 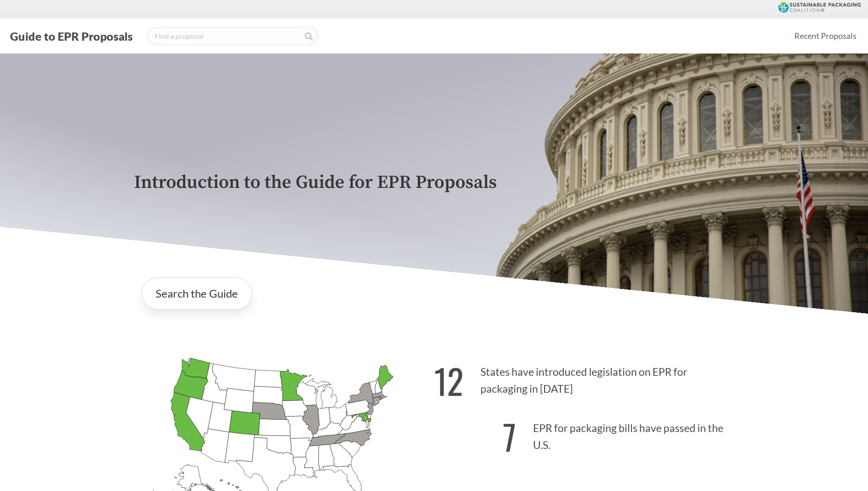 I want to click on strong: 7, so click(x=509, y=436).